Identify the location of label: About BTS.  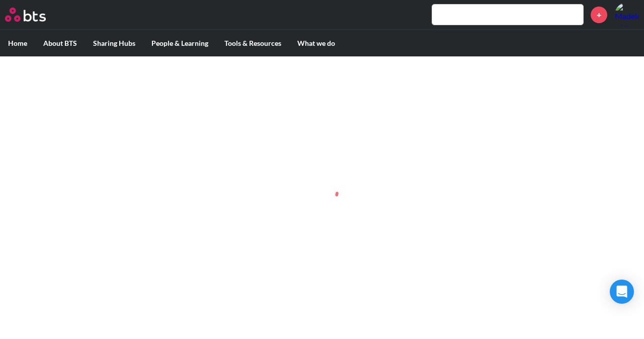
(60, 43).